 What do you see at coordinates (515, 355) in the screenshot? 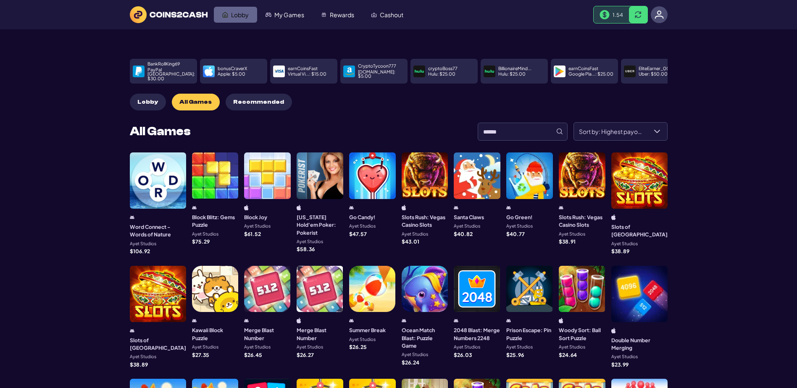
I see `p: $ 25.96` at bounding box center [515, 355].